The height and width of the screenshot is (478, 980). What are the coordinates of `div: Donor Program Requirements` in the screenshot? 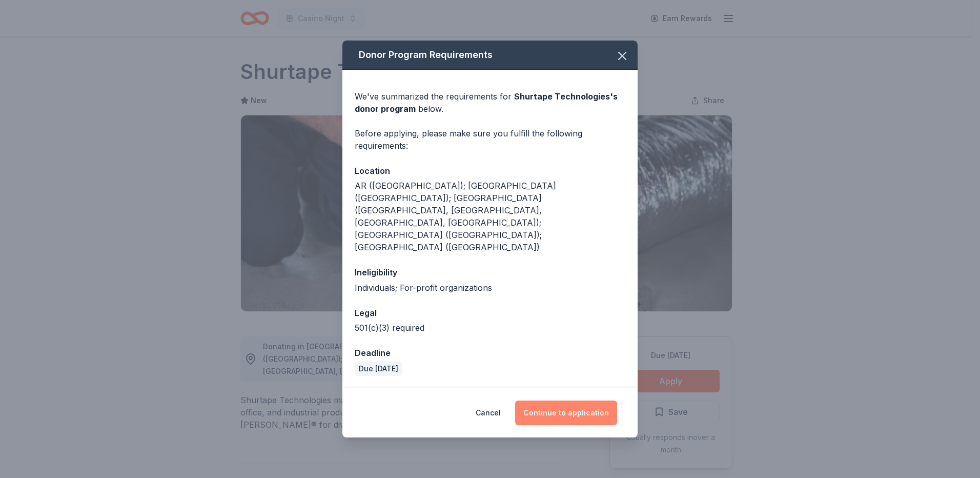 It's located at (490, 55).